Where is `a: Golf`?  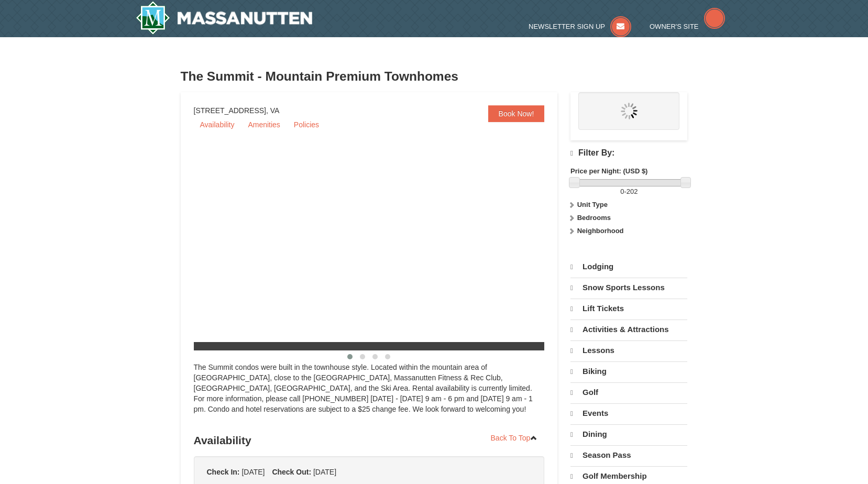
a: Golf is located at coordinates (629, 392).